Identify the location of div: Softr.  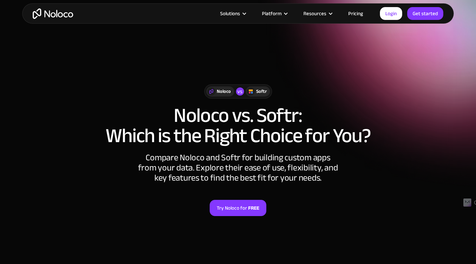
(261, 91).